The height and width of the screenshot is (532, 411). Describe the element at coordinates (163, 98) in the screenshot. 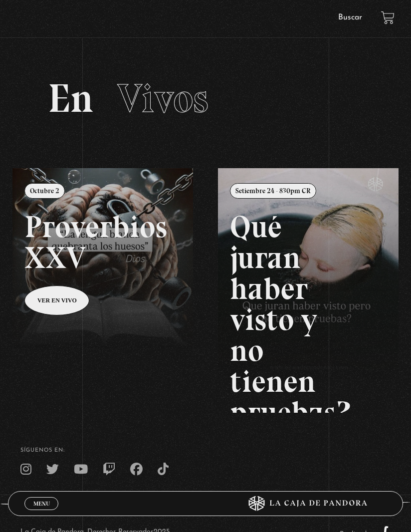

I see `span: Vivos` at that location.